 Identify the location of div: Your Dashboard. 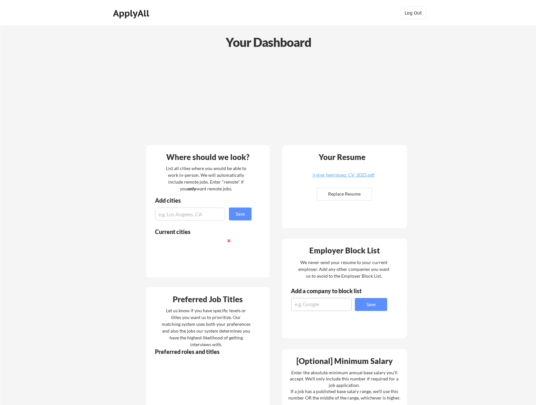
(268, 42).